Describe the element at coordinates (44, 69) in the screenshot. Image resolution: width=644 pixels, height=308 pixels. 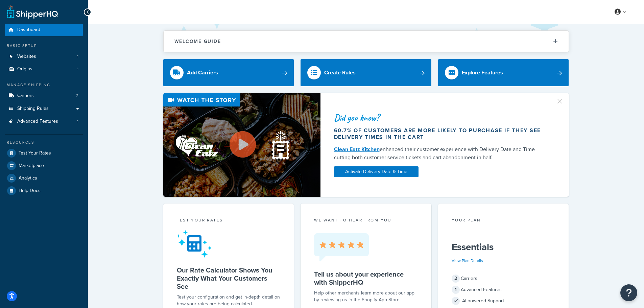
I see `a: Origins1` at that location.